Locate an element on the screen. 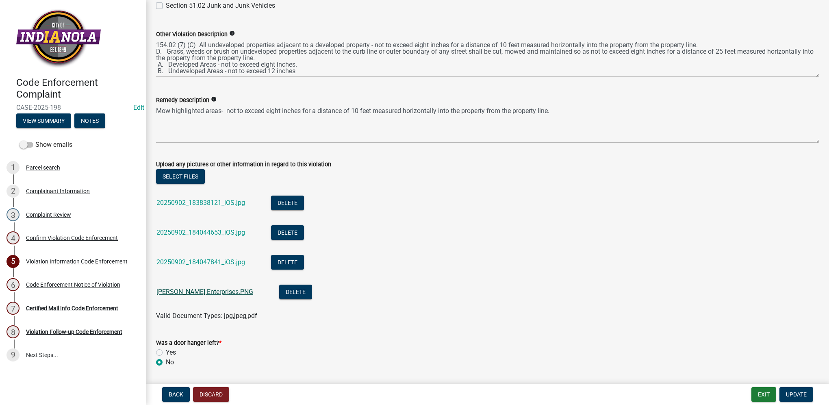 The height and width of the screenshot is (405, 829). button: View Summary is located at coordinates (43, 121).